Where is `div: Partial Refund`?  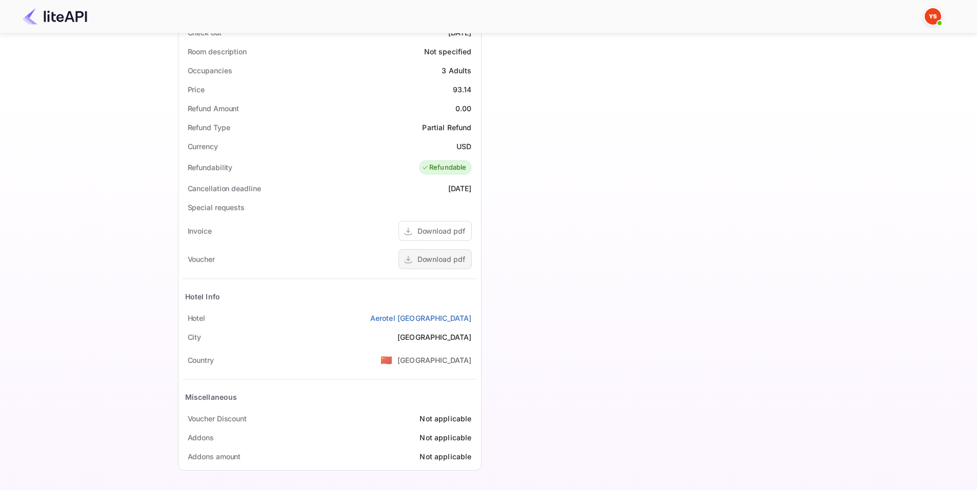 div: Partial Refund is located at coordinates (447, 127).